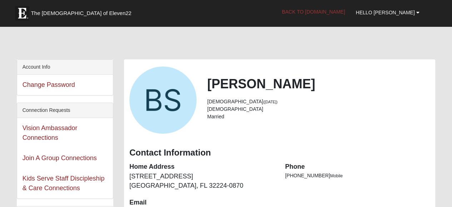 The image size is (452, 207). What do you see at coordinates (318, 116) in the screenshot?
I see `li: Married` at bounding box center [318, 116].